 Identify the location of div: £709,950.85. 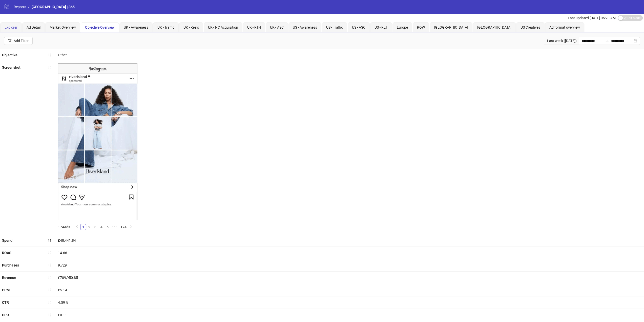
(98, 277).